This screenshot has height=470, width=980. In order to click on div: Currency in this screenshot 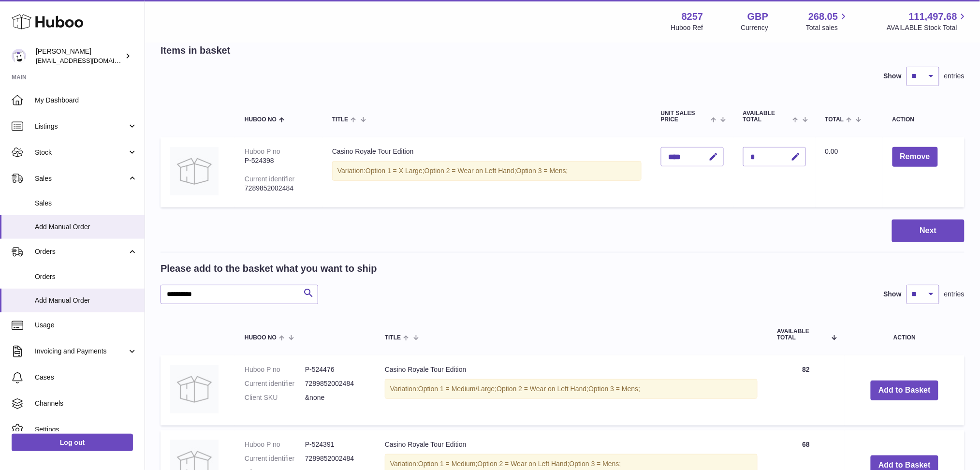, I will do `click(755, 27)`.